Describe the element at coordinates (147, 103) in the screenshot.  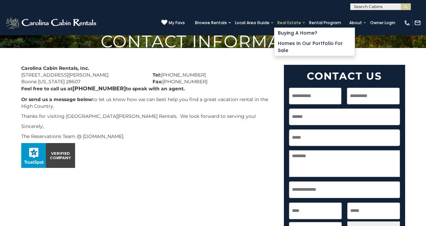
I see `p: to let us know how we can best help you find a great vacation rental in the High Country.` at that location.